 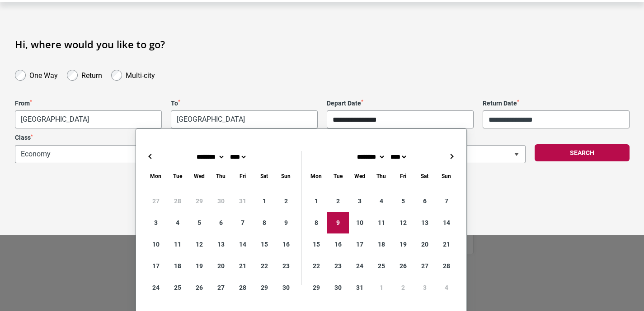 I want to click on label: From, so click(x=88, y=103).